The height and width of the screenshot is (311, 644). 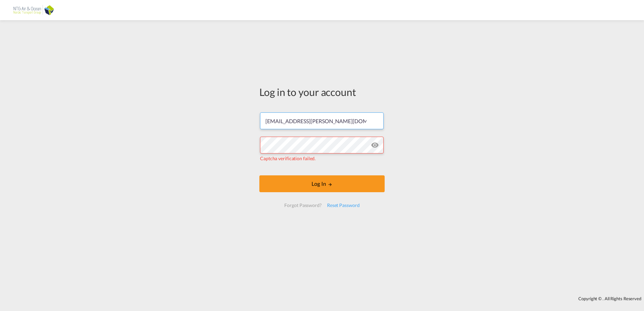 I want to click on span: Captcha verification failed., so click(x=288, y=158).